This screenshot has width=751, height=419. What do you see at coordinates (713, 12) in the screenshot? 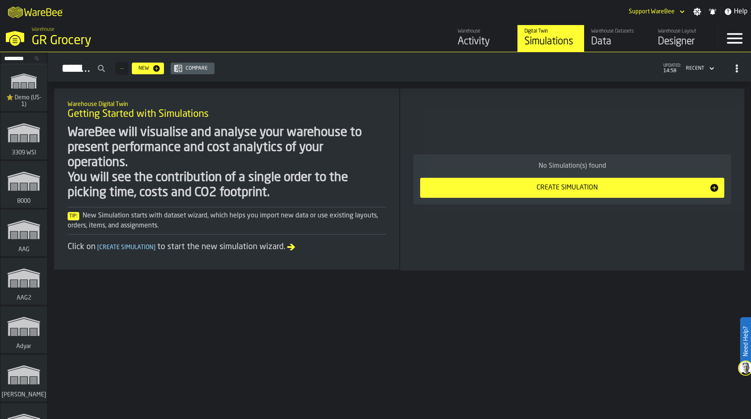
I see `label: button-toggle-Notifications` at bounding box center [713, 12].